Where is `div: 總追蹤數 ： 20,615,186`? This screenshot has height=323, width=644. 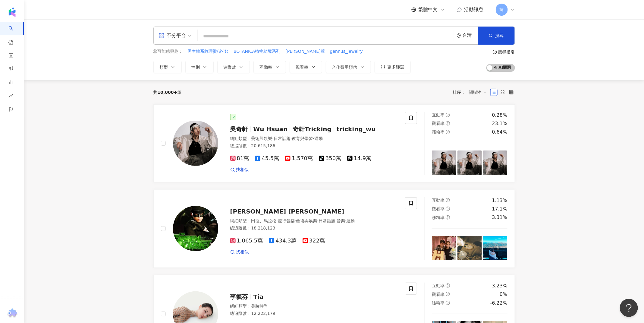
div: 總追蹤數 ： 20,615,186 is located at coordinates (314, 146).